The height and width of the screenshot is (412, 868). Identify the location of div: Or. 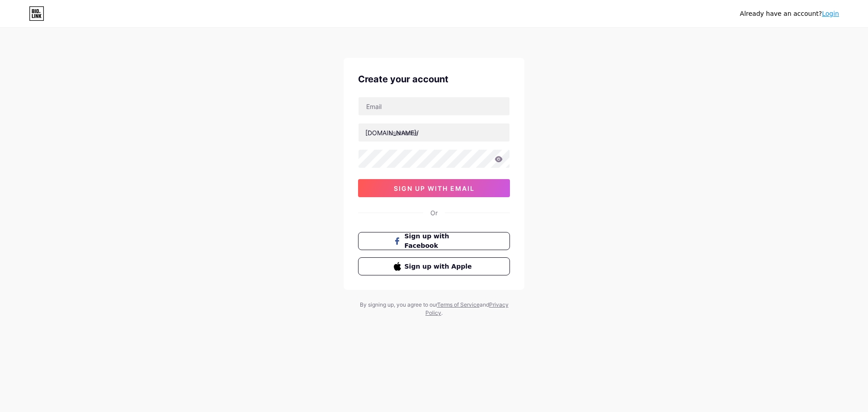
(434, 213).